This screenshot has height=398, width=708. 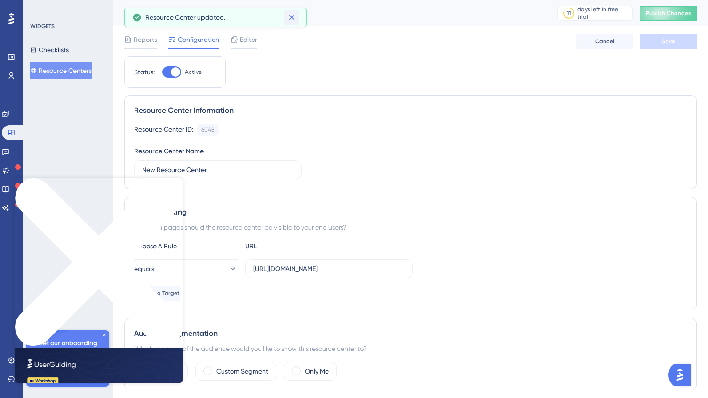 I want to click on div: Resource Center Name, so click(x=169, y=151).